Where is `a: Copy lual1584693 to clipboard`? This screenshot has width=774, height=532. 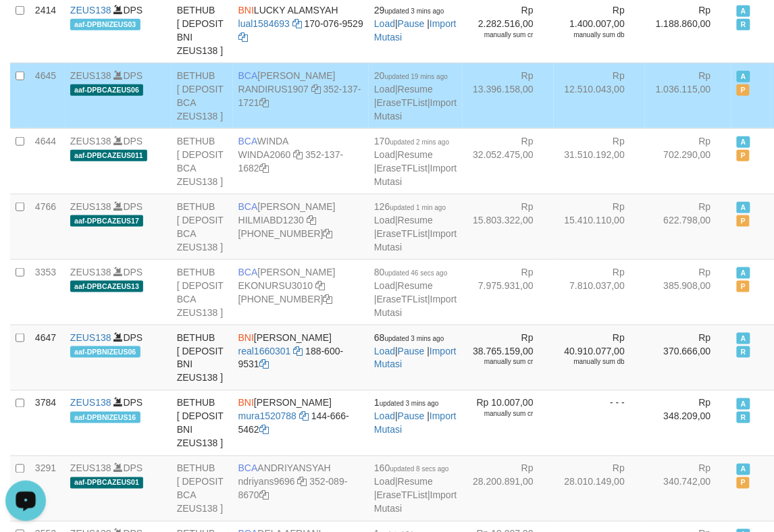 a: Copy lual1584693 to clipboard is located at coordinates (297, 23).